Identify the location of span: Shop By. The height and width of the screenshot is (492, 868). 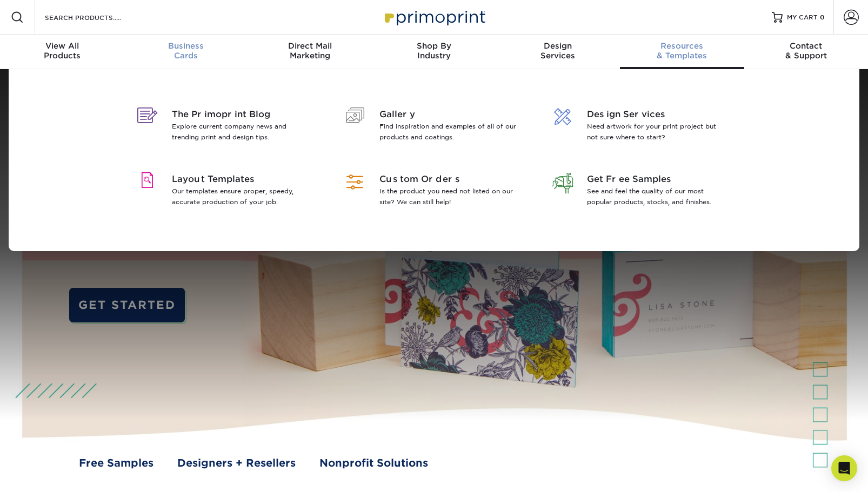
(434, 46).